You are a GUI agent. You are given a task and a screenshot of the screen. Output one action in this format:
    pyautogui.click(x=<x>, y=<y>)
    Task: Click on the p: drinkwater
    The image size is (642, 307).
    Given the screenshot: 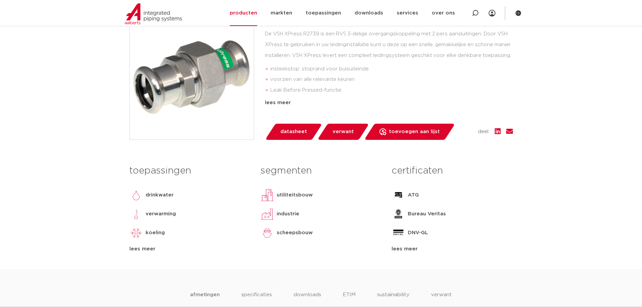 What is the action you would take?
    pyautogui.click(x=159, y=195)
    